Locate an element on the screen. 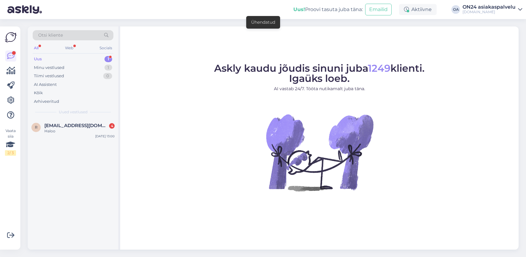  div: Ühendatud is located at coordinates (263, 22).